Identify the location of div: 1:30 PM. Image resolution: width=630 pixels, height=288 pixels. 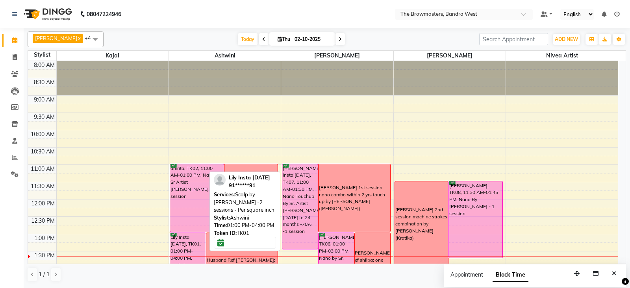
(45, 256).